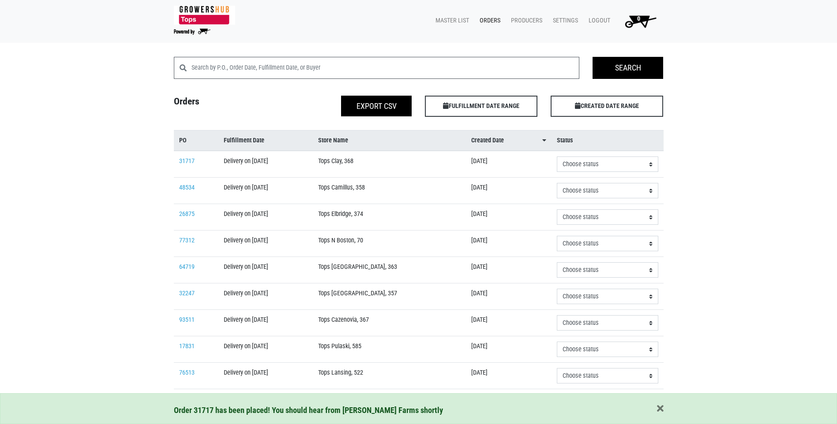 This screenshot has width=837, height=424. Describe the element at coordinates (187, 346) in the screenshot. I see `a: 17831` at that location.